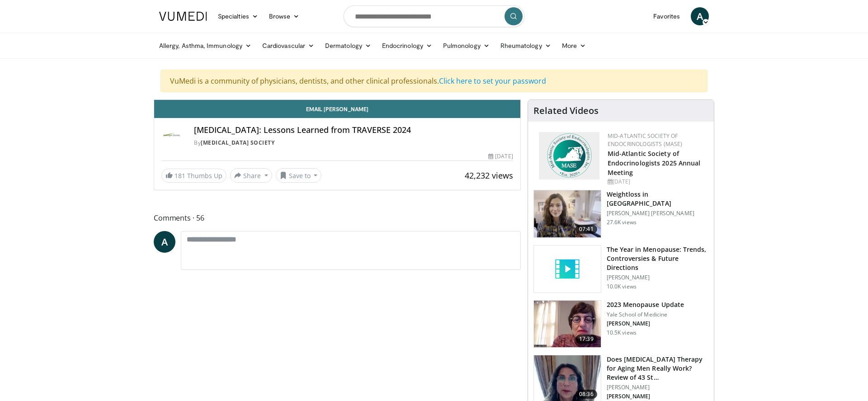 Image resolution: width=868 pixels, height=401 pixels. Describe the element at coordinates (657, 258) in the screenshot. I see `h3: The Year in Menopause: Trends, Controversies & Future Directions` at that location.